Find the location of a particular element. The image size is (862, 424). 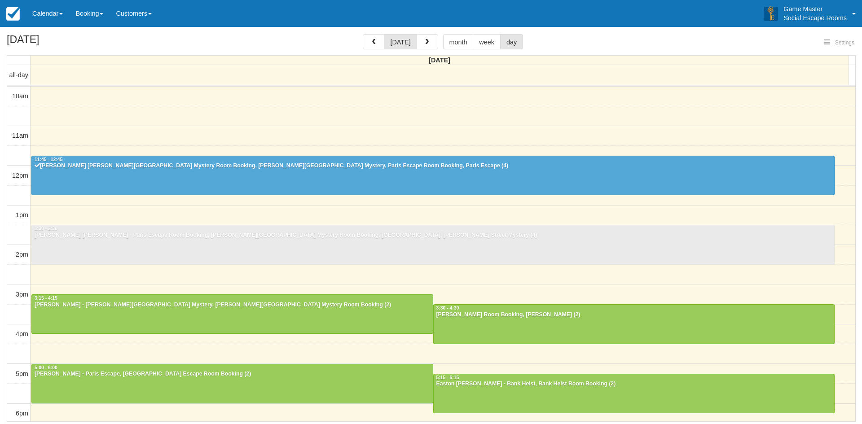

span: 11am is located at coordinates (20, 136).